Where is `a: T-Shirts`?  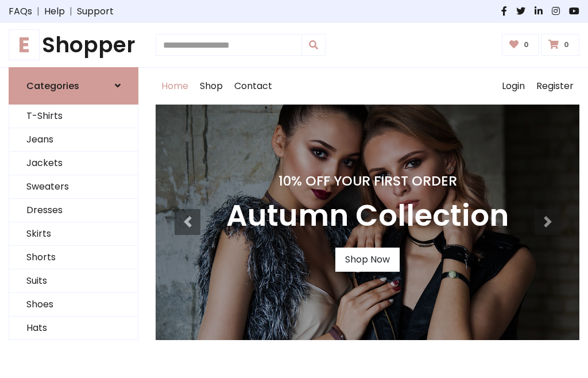
a: T-Shirts is located at coordinates (73, 116).